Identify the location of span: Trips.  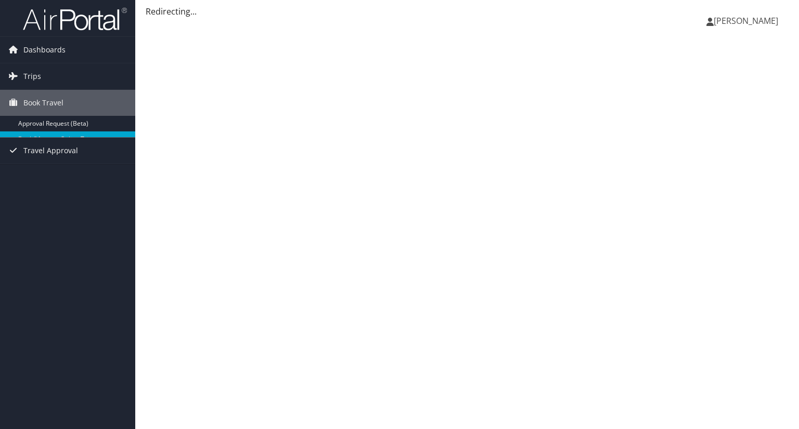
(32, 76).